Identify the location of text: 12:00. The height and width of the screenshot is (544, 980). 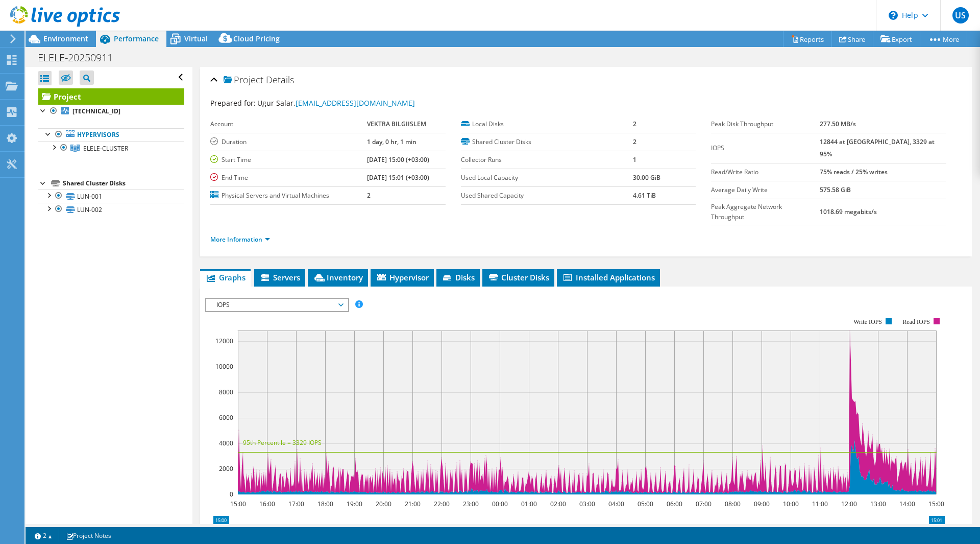
(849, 504).